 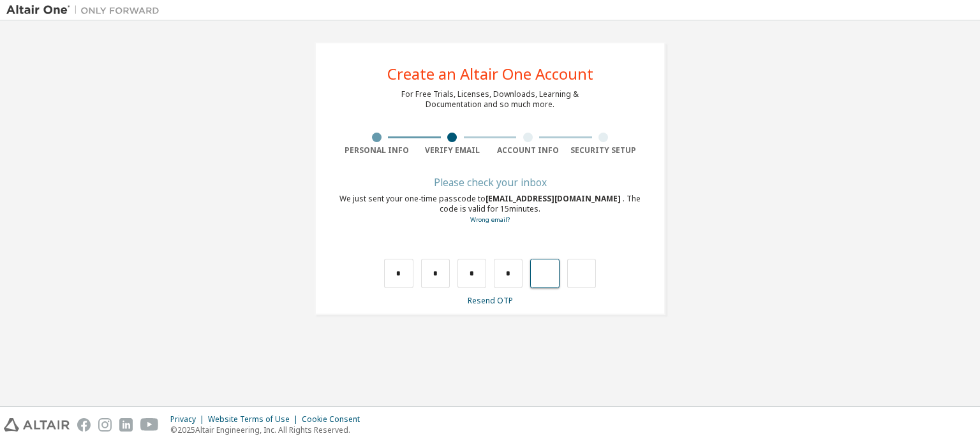 I want to click on div: Verify Email, so click(x=452, y=150).